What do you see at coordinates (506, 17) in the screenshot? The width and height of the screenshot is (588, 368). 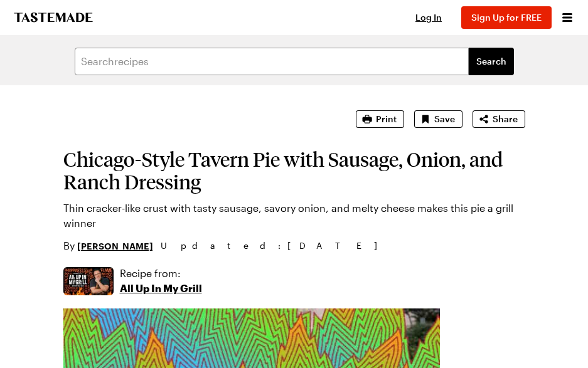 I see `span: Sign Up for FREE` at bounding box center [506, 17].